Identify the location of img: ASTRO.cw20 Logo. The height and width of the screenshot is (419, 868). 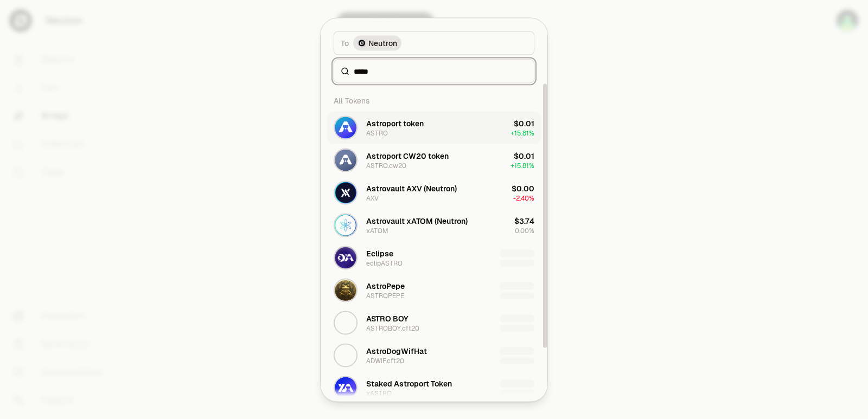
(346, 160).